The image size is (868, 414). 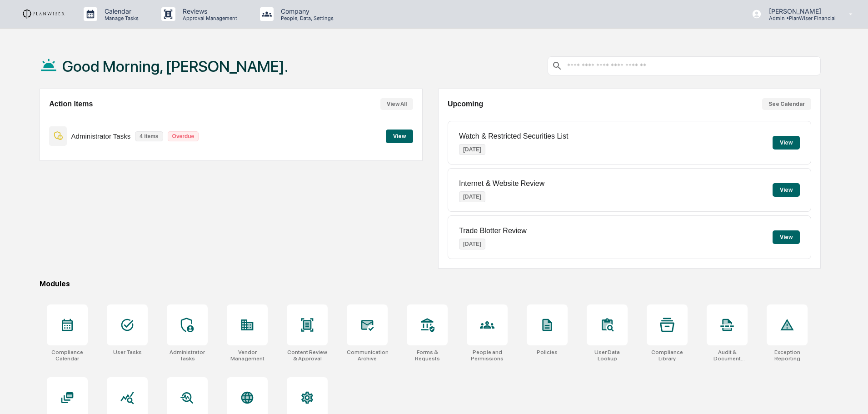 What do you see at coordinates (397, 104) in the screenshot?
I see `a: View All` at bounding box center [397, 104].